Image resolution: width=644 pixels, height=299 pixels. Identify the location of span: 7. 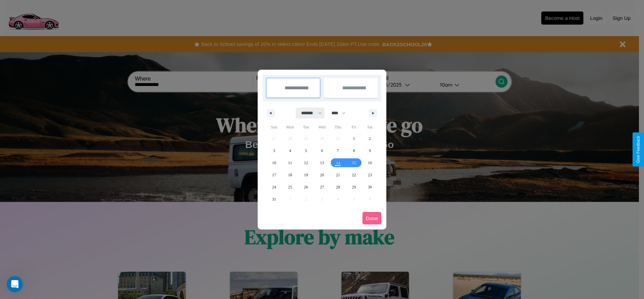
(338, 151).